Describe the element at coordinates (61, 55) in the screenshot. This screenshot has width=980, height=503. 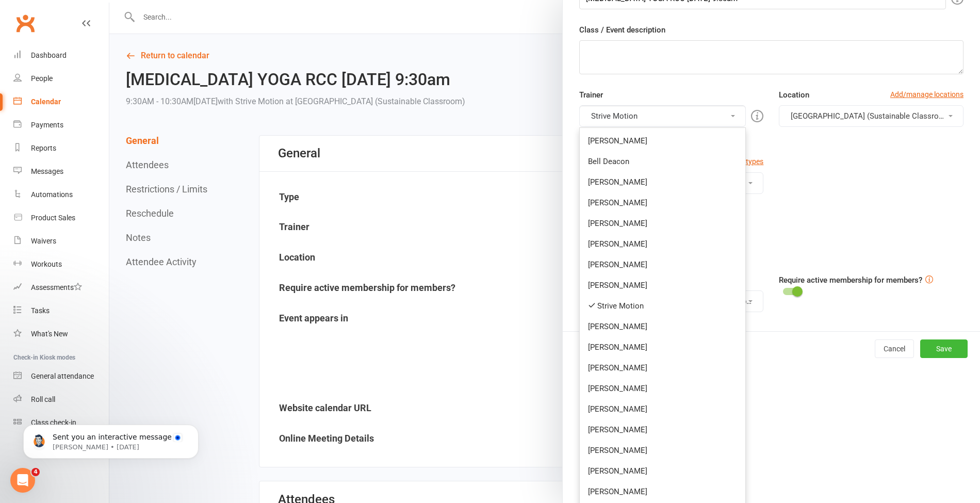
I see `a: Dashboard` at that location.